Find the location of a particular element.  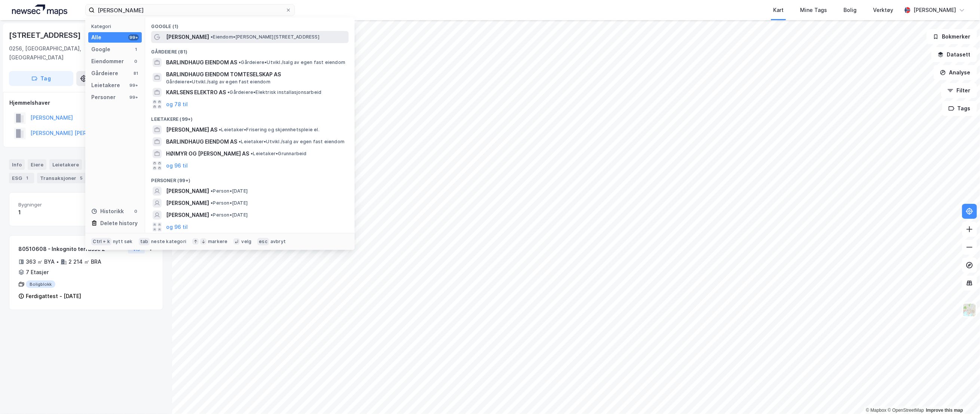

div: Ctrl + k is located at coordinates (102, 242).